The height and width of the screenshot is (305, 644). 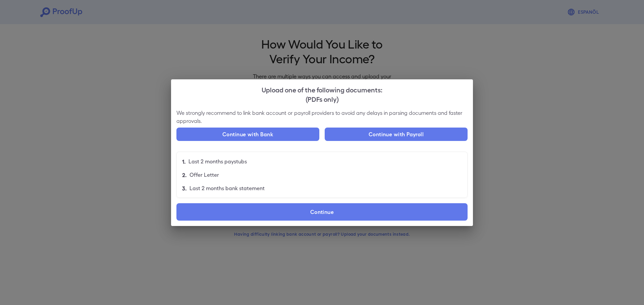 What do you see at coordinates (322, 94) in the screenshot?
I see `h2: Upload one of the following documents:` at bounding box center [322, 94].